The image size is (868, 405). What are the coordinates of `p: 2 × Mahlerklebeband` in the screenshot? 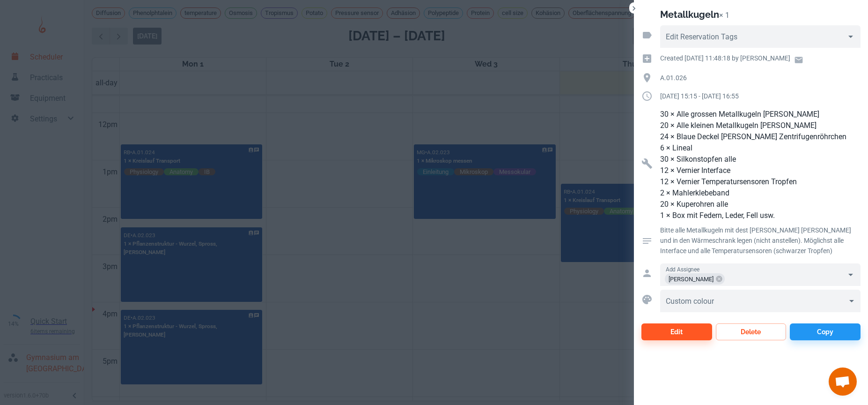 It's located at (760, 193).